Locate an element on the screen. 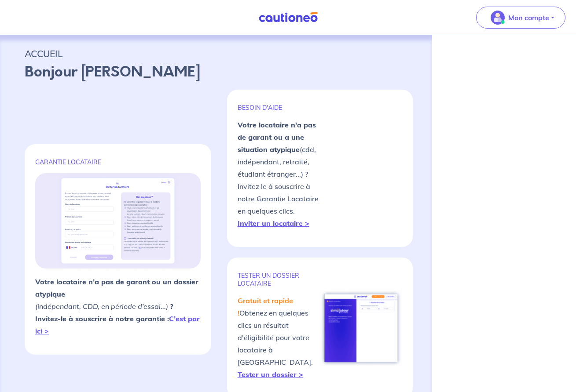  em: (indépendant, CDD, en période d’essai...) is located at coordinates (102, 306).